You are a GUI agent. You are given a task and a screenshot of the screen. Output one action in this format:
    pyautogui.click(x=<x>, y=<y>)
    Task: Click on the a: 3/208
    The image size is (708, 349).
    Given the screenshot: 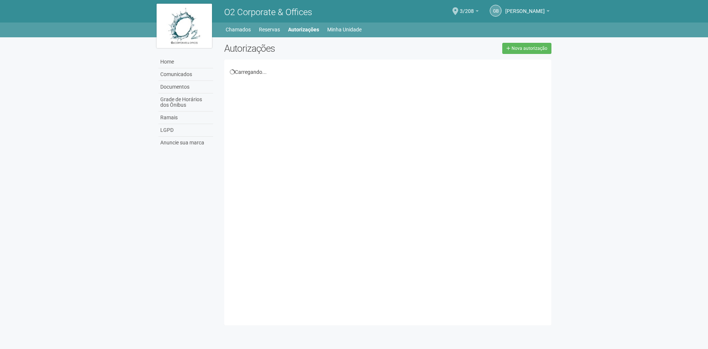 What is the action you would take?
    pyautogui.click(x=469, y=12)
    